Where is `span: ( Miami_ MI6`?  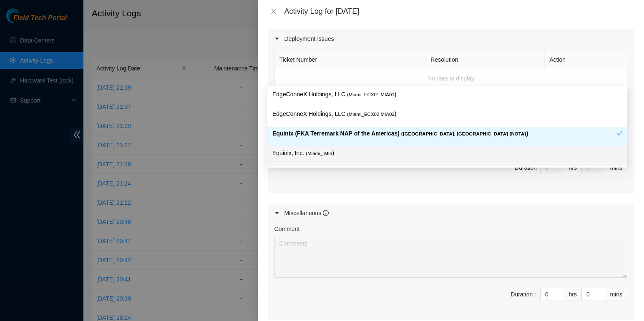 span: ( Miami_ MI6 is located at coordinates (318, 153).